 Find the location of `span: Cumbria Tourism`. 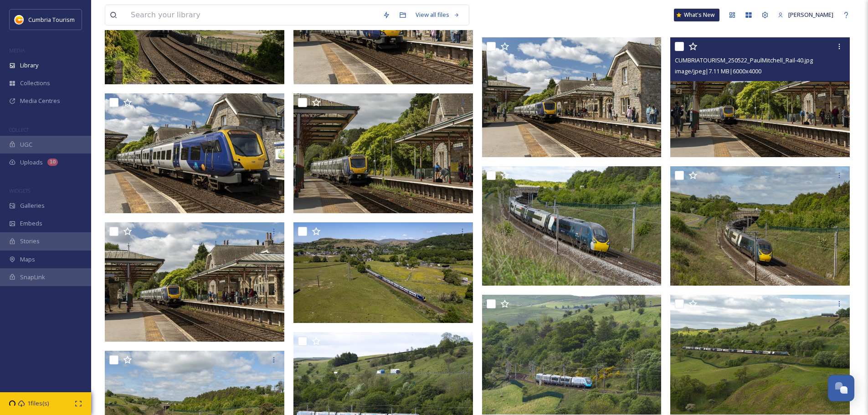

span: Cumbria Tourism is located at coordinates (51, 20).